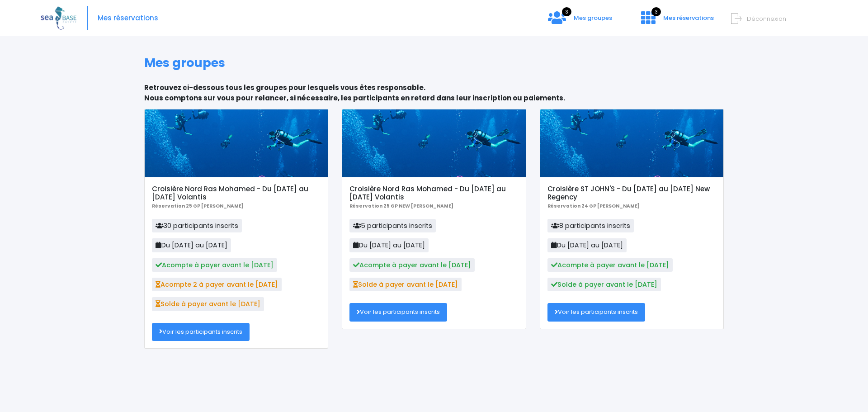  What do you see at coordinates (677, 21) in the screenshot?
I see `a: 3 Mes réservations` at bounding box center [677, 21].